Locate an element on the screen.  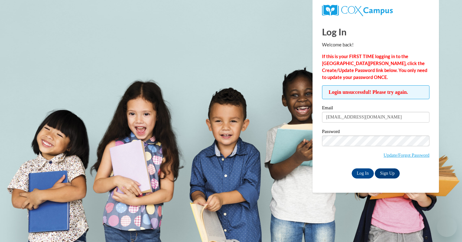
label: Email is located at coordinates (376, 109).